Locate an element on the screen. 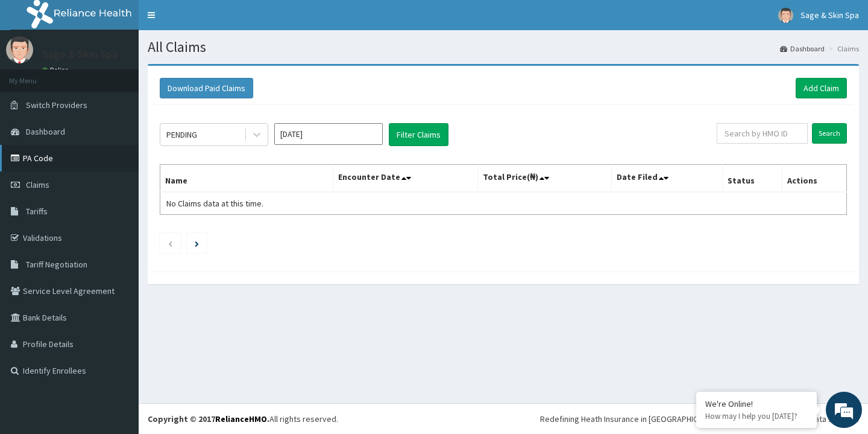  th: Encounter Date is located at coordinates (405, 178).